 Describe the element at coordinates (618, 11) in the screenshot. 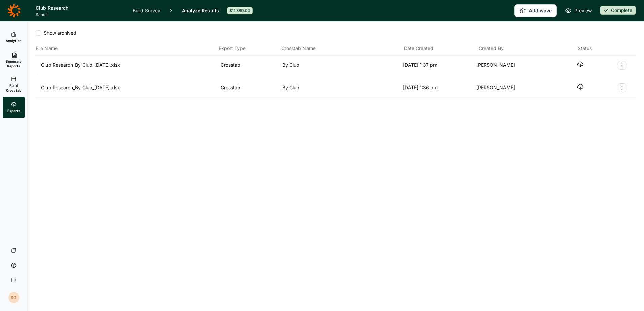

I see `div: Complete` at that location.